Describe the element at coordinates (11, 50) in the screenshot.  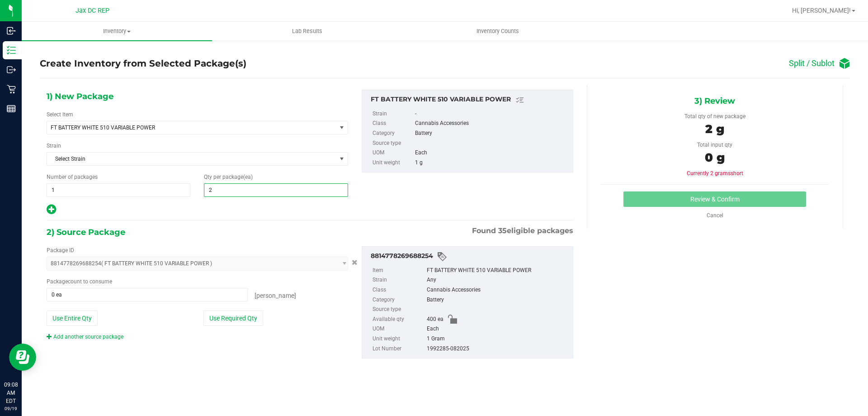
I see `inline-svg: Inventory` at that location.